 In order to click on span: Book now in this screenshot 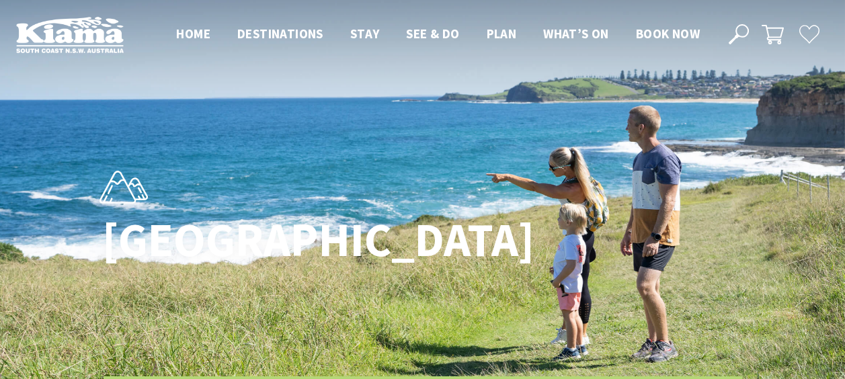, I will do `click(667, 34)`.